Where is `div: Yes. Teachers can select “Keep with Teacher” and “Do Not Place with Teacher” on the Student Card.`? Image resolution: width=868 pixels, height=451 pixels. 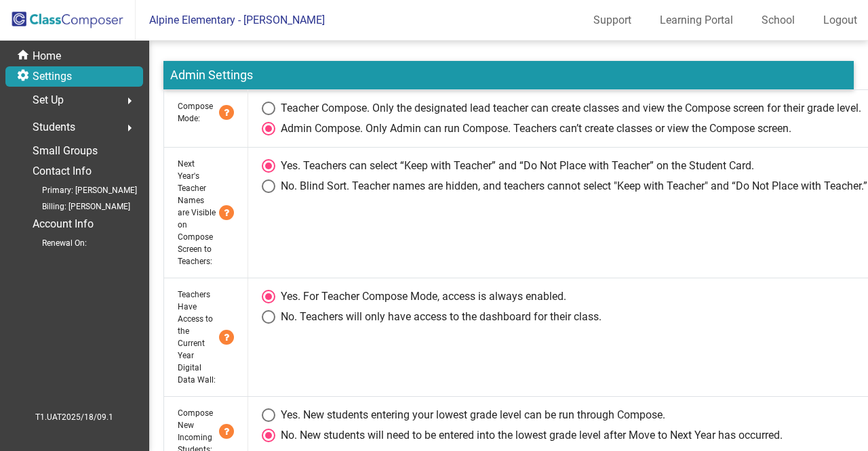
div: Yes. Teachers can select “Keep with Teacher” and “Do Not Place with Teacher” on the Student Card. is located at coordinates (515, 166).